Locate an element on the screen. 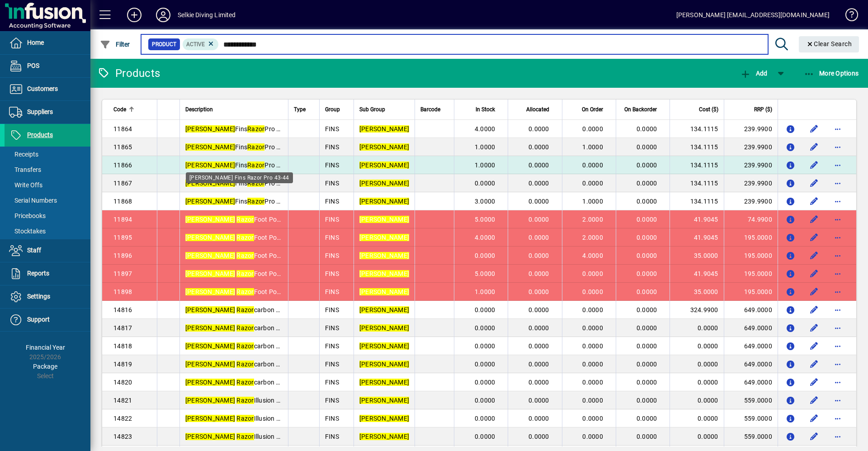 The height and width of the screenshot is (451, 868). a: Support is located at coordinates (48, 320).